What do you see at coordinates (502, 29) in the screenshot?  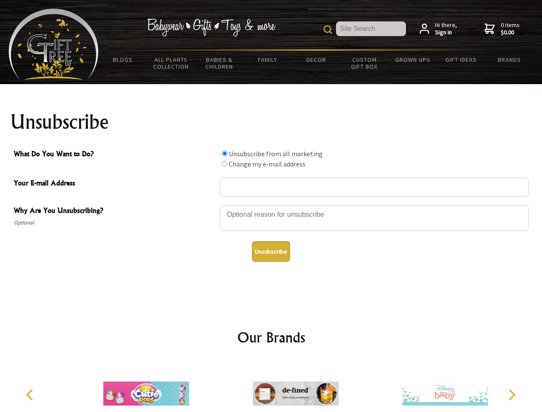 I see `a: 0 items$0.00` at bounding box center [502, 29].